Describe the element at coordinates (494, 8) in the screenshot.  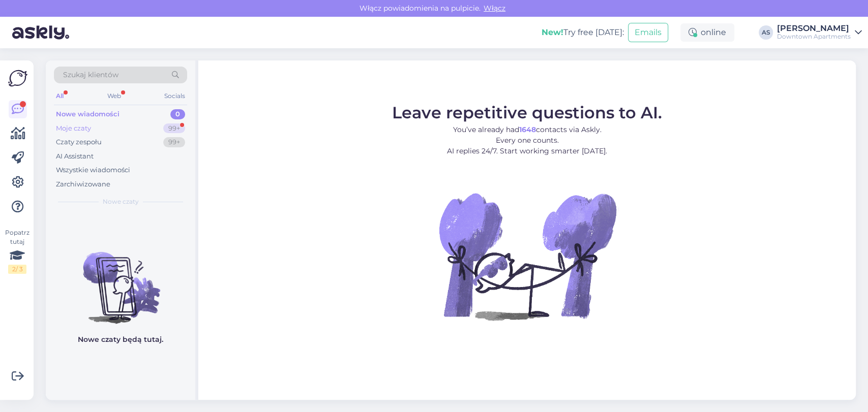
I see `span: Włącz` at that location.